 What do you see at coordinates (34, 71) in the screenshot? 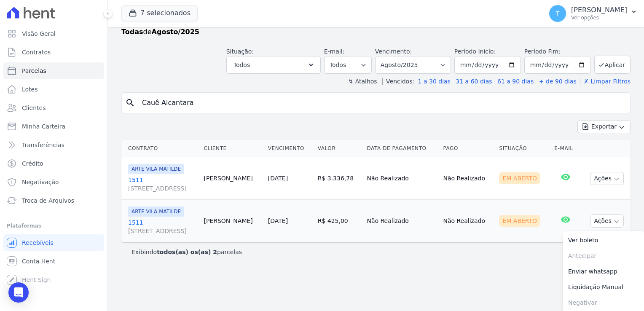
I see `span: Parcelas` at bounding box center [34, 71].